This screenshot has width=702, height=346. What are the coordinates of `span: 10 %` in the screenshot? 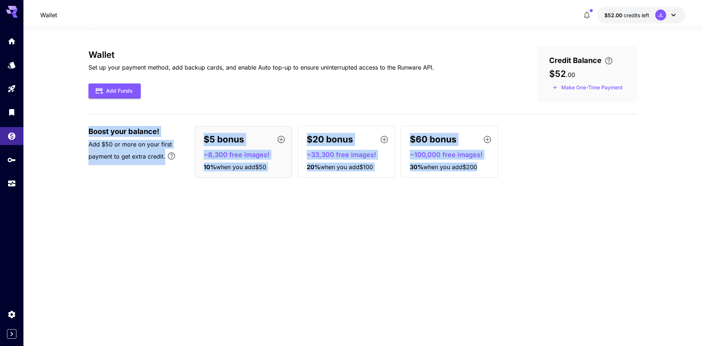 It's located at (210, 167).